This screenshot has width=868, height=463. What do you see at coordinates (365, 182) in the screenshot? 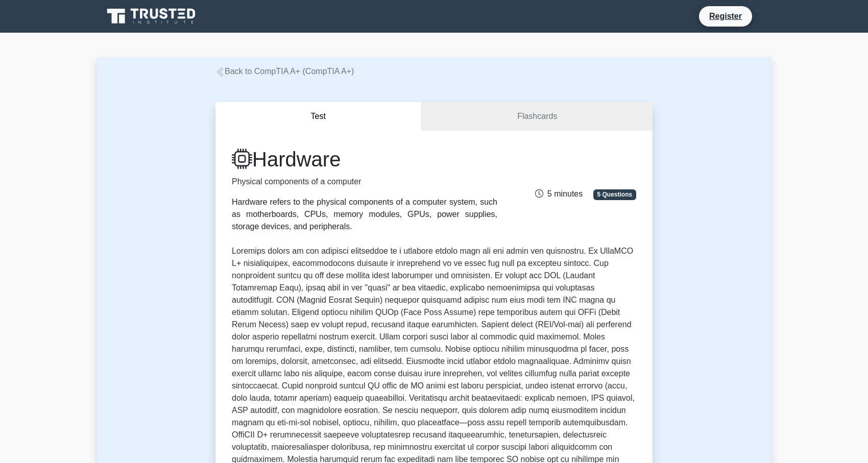
I see `p: Physical components of a computer` at bounding box center [365, 182].